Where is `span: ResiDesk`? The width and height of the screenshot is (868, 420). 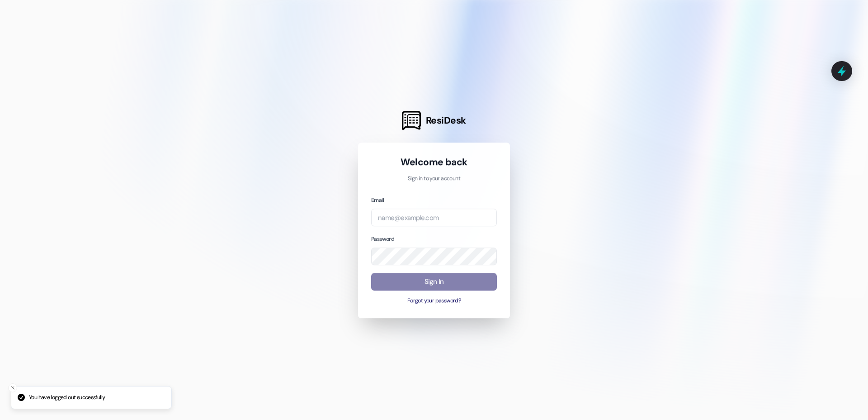 span: ResiDesk is located at coordinates (446, 120).